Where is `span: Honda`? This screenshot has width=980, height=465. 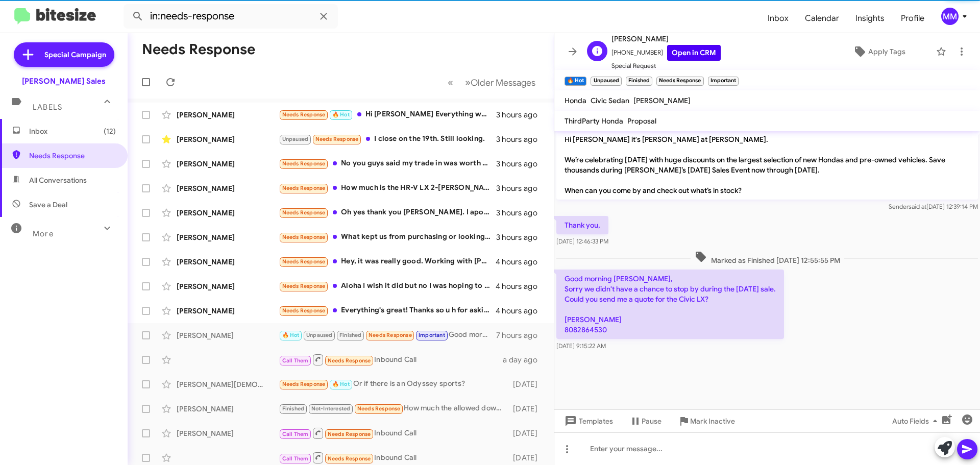 span: Honda is located at coordinates (575, 101).